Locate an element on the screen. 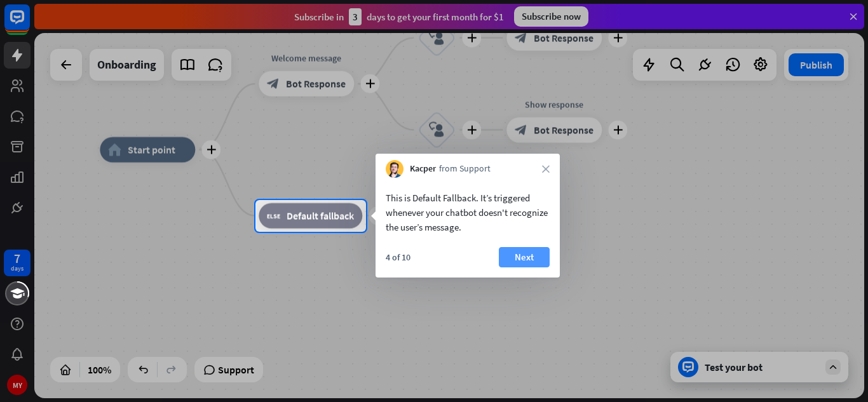 The width and height of the screenshot is (868, 402). span: from Support is located at coordinates (465, 169).